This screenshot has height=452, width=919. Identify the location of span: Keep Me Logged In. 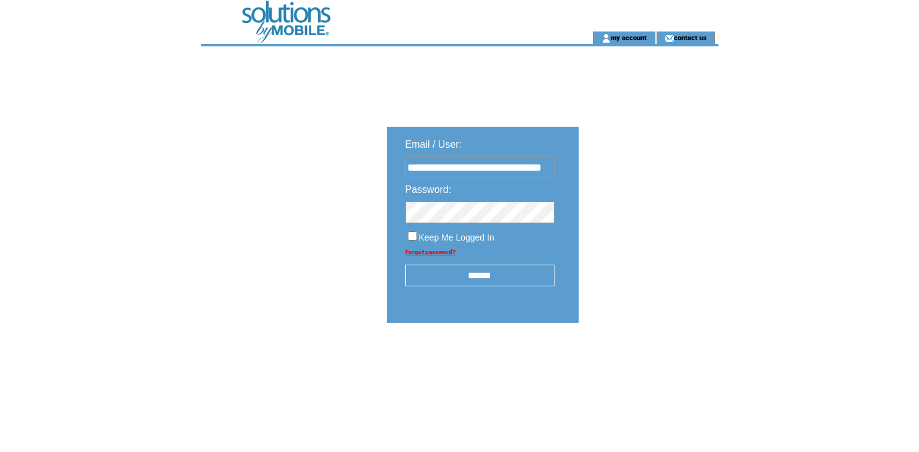
(457, 238).